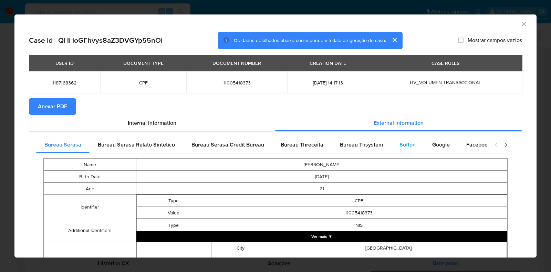 This screenshot has width=551, height=272. I want to click on input: Mostrar campos vazios, so click(460, 40).